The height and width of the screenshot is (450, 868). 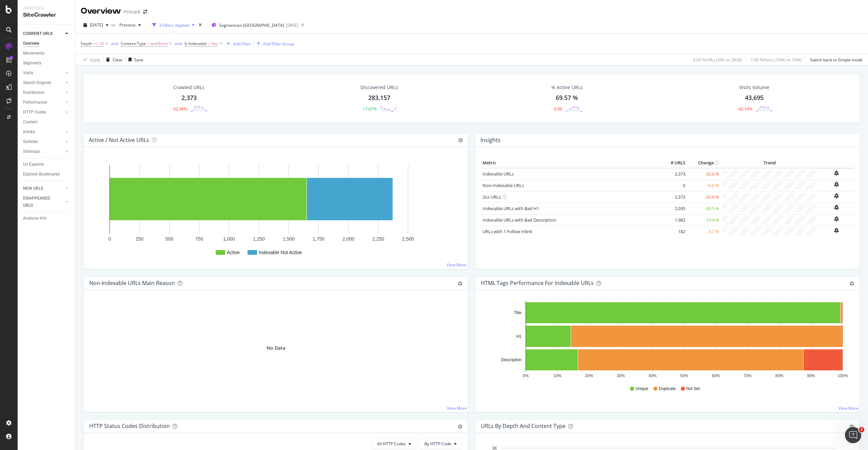 What do you see at coordinates (35, 218) in the screenshot?
I see `div: Analysis Info` at bounding box center [35, 218].